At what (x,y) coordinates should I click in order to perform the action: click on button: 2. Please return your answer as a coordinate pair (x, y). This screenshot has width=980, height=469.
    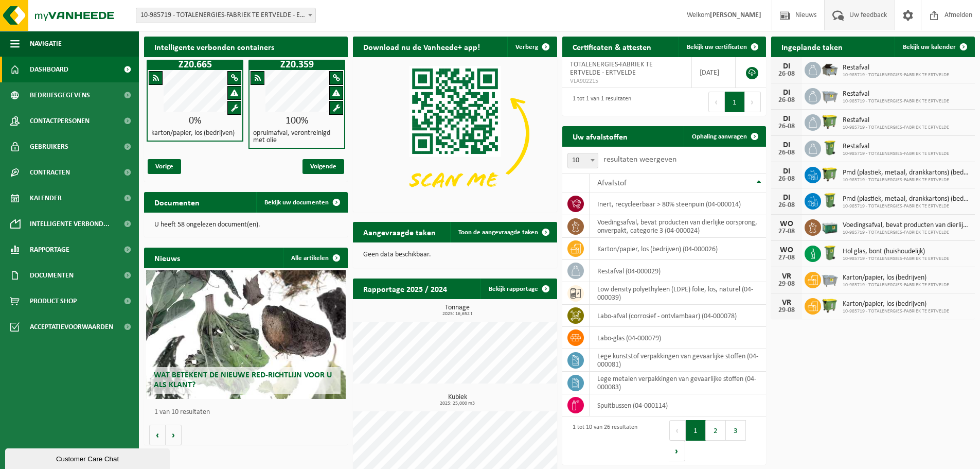
    Looking at the image, I should click on (715, 430).